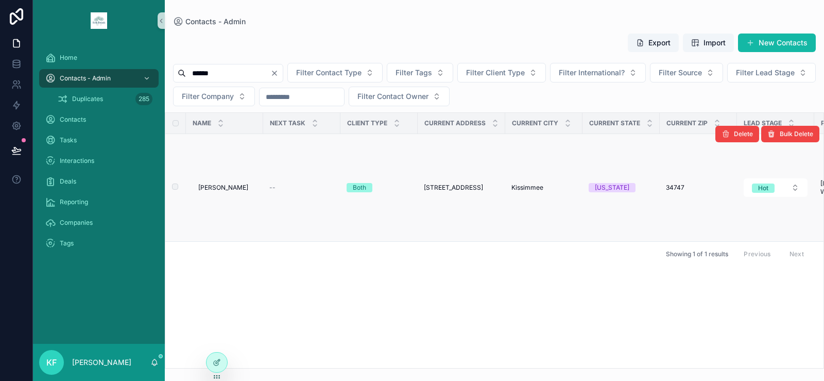  What do you see at coordinates (99, 223) in the screenshot?
I see `a: Companies` at bounding box center [99, 223].